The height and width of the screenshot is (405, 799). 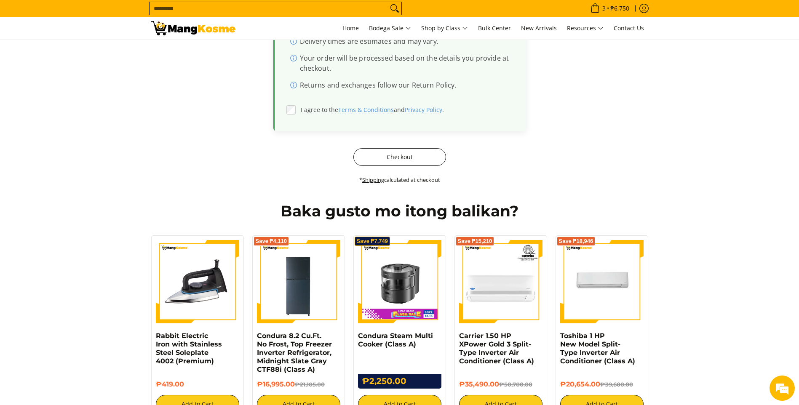 What do you see at coordinates (598, 349) in the screenshot?
I see `a: Toshiba 1 HP New Model Split-Type Inverter Air Conditioner (Class A)` at bounding box center [598, 349].